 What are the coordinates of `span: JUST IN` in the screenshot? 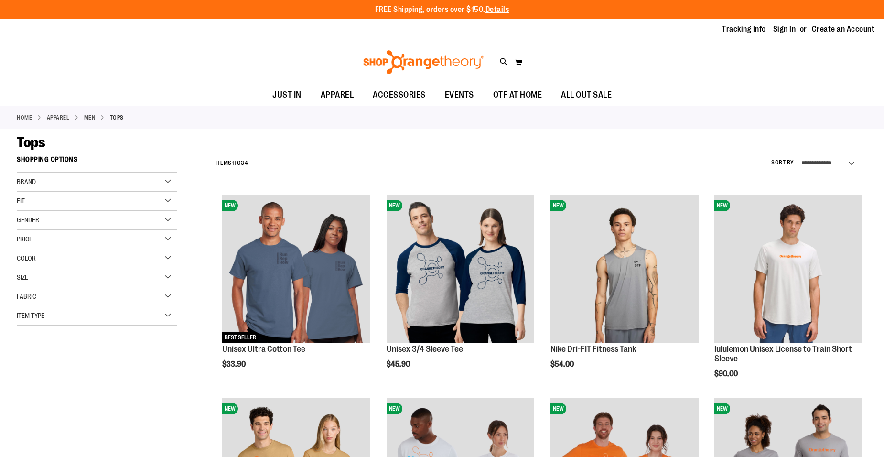 It's located at (287, 95).